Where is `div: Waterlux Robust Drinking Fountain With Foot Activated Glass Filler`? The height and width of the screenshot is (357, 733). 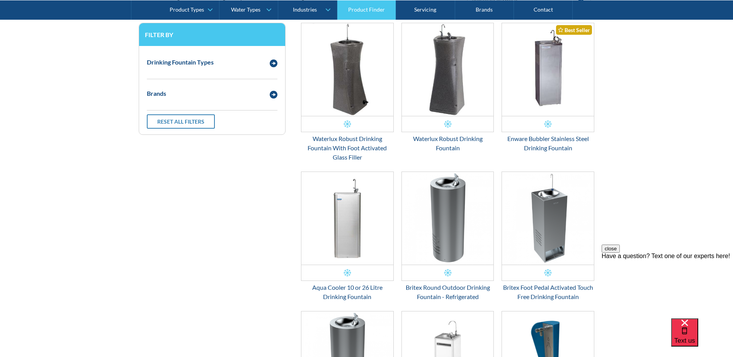 div: Waterlux Robust Drinking Fountain With Foot Activated Glass Filler is located at coordinates (347, 148).